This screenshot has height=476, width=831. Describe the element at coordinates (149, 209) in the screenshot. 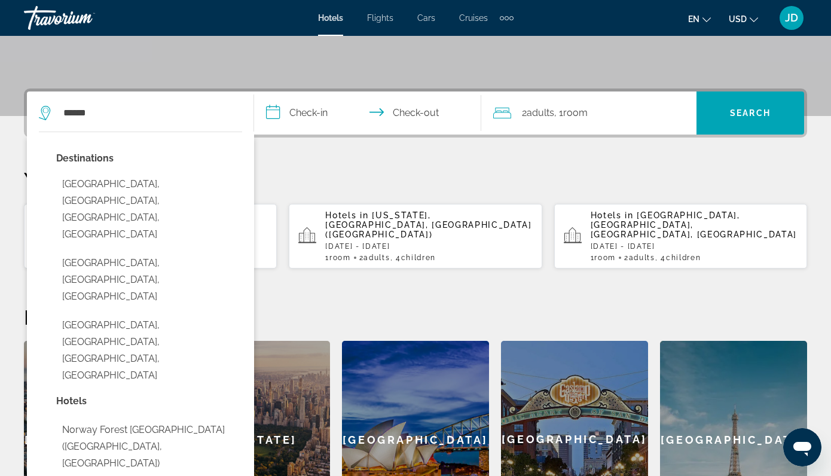

I see `button: Select city: Norway, Iron Mountain, MI, United States` at that location.